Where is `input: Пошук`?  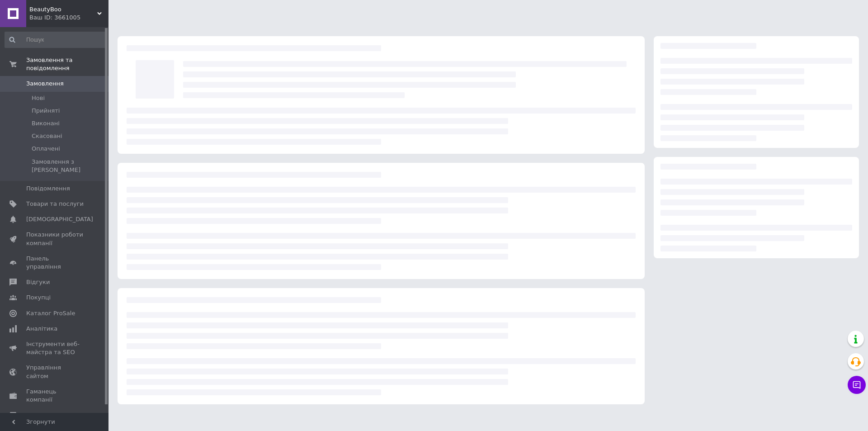
input: Пошук is located at coordinates (55, 39).